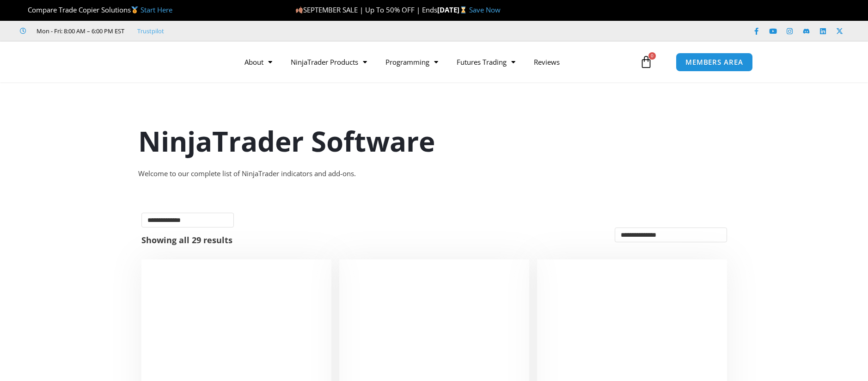 This screenshot has height=381, width=868. What do you see at coordinates (96, 10) in the screenshot?
I see `span: Compare Trade Copier Solutions` at bounding box center [96, 10].